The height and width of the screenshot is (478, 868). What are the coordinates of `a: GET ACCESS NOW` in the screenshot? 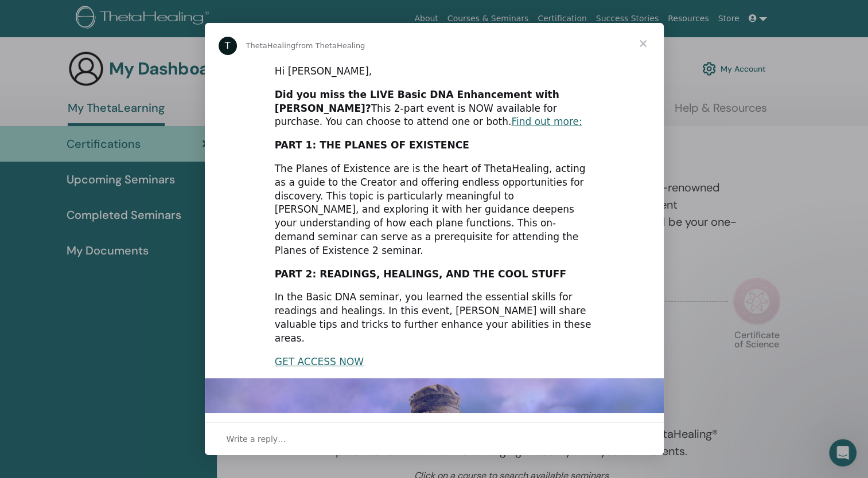 It's located at (319, 362).